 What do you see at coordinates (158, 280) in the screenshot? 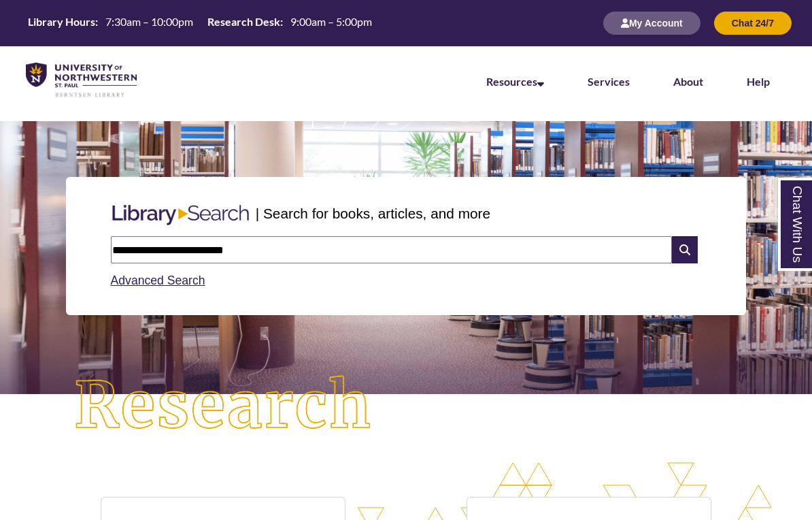
I see `a: Advanced Search` at bounding box center [158, 280].